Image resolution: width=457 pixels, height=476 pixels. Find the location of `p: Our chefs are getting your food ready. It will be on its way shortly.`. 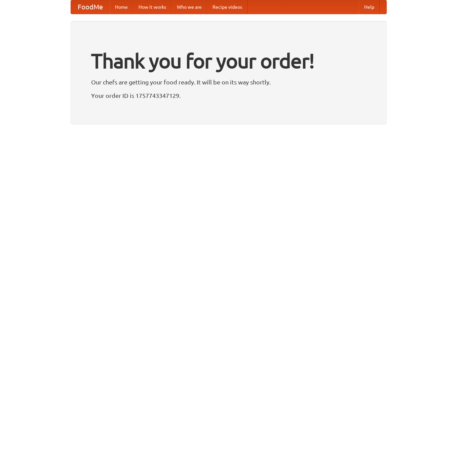

p: Our chefs are getting your food ready. It will be on its way shortly. is located at coordinates (228, 82).